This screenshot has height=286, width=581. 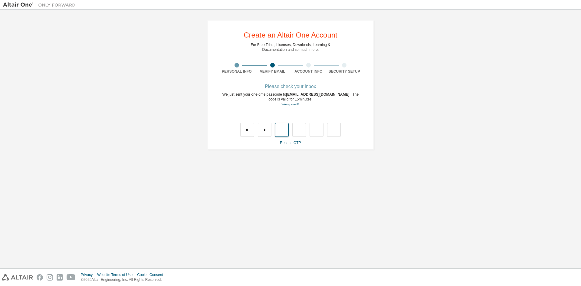 What do you see at coordinates (17, 277) in the screenshot?
I see `img: altair_logo.svg` at bounding box center [17, 277].